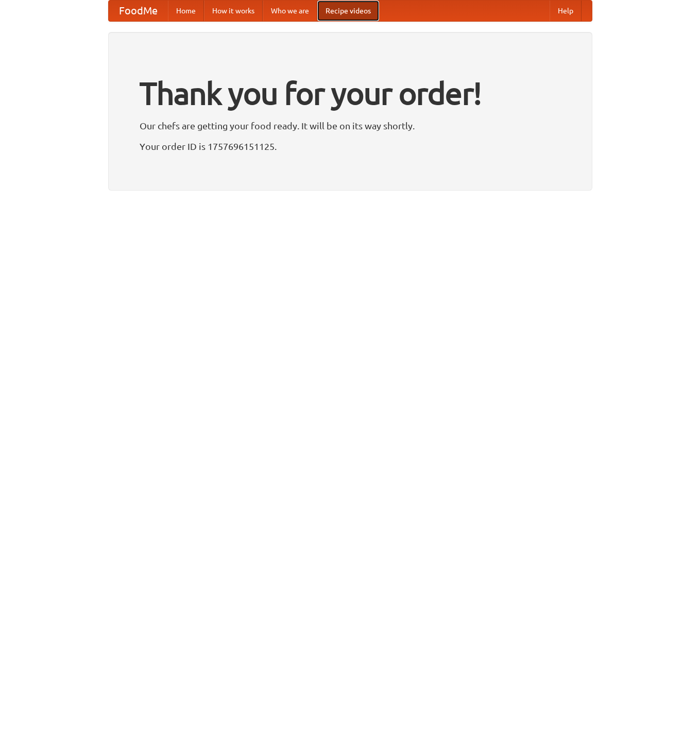 The width and height of the screenshot is (700, 729). What do you see at coordinates (350, 126) in the screenshot?
I see `p: Our chefs are getting your food ready. It will be on its way shortly.` at bounding box center [350, 126].